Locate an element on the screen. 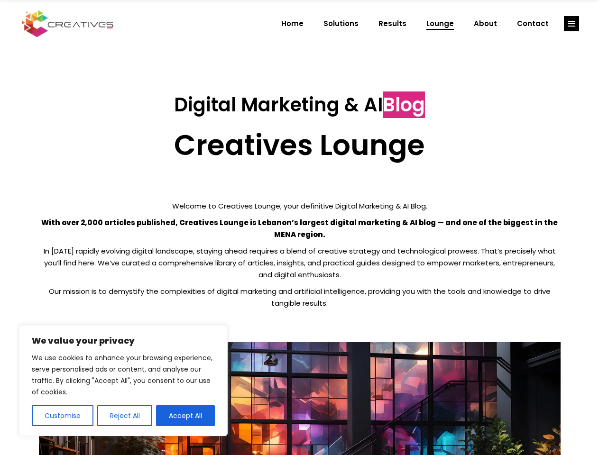 This screenshot has height=455, width=599. button: Accept All is located at coordinates (185, 416).